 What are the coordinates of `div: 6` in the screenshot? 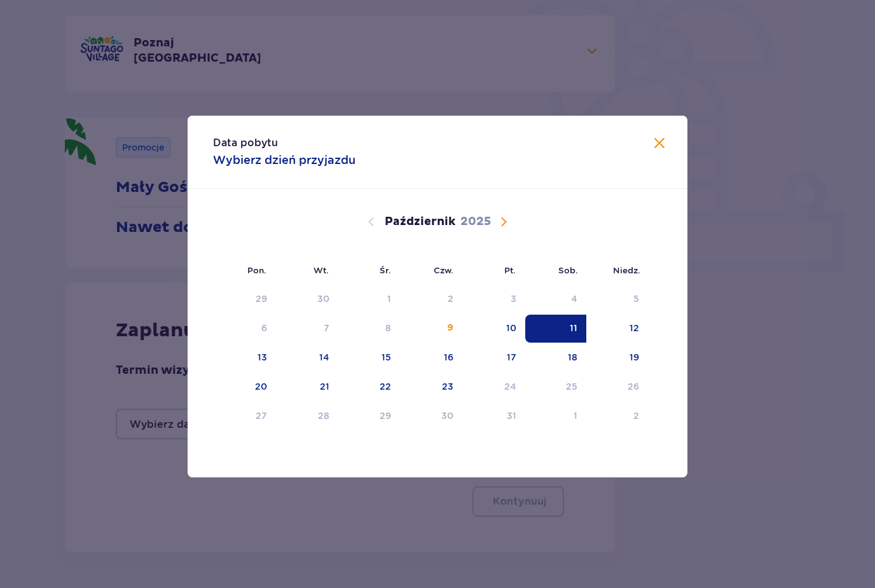 It's located at (264, 328).